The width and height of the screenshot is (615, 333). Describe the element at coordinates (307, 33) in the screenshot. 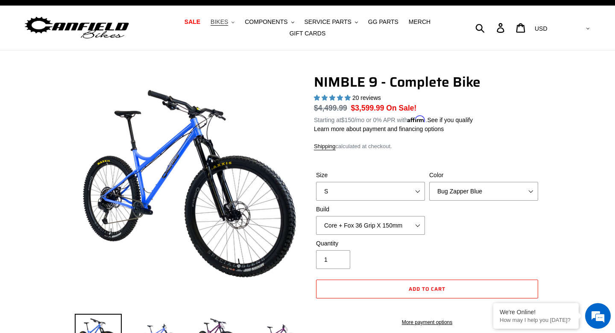

I see `span: GIFT CARDS` at that location.